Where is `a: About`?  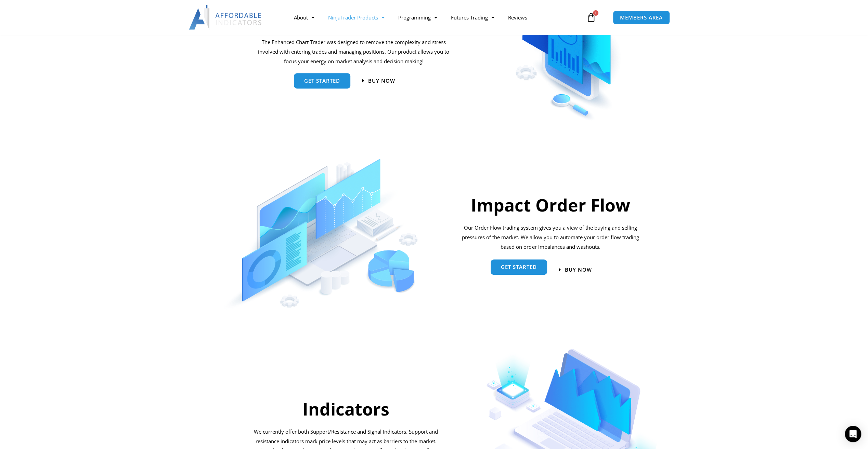
a: About is located at coordinates (304, 17).